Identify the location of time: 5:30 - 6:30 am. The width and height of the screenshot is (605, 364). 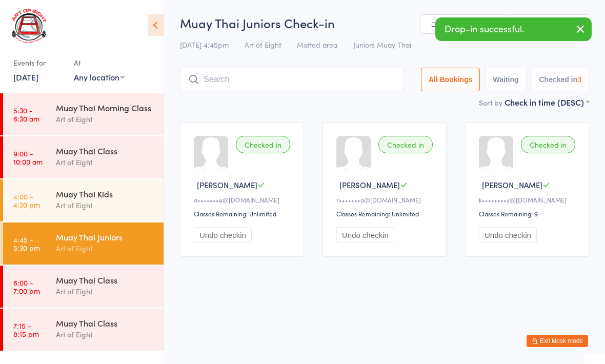
(26, 114).